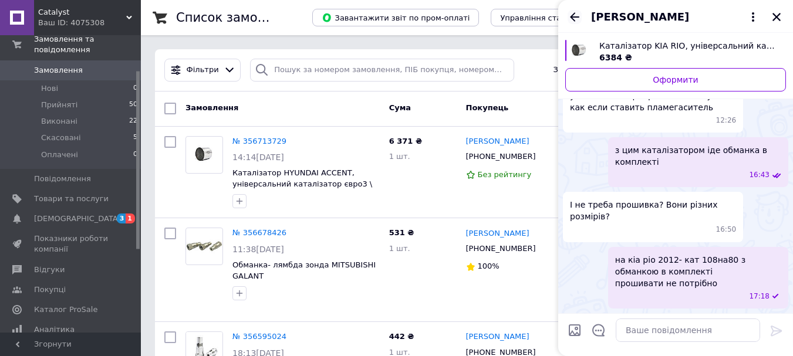 The height and width of the screenshot is (356, 793). I want to click on input: Пошук за номером замовлення, ПІБ покупця, номером телефону, Email, номером накладної, so click(382, 70).